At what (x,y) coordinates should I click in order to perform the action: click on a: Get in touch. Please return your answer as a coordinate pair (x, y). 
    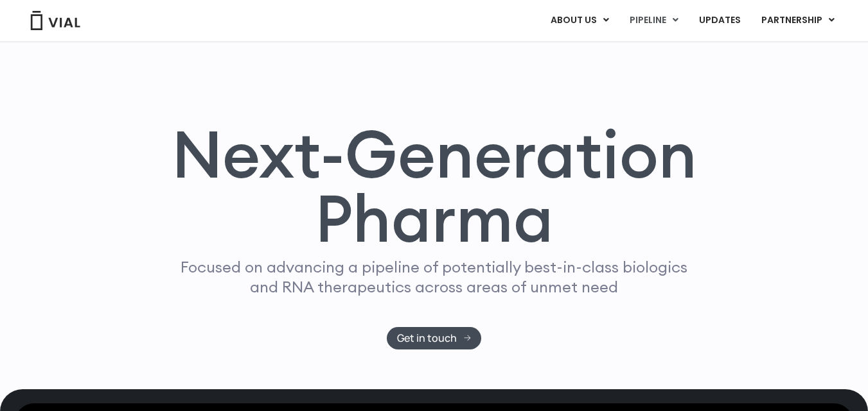
    Looking at the image, I should click on (434, 339).